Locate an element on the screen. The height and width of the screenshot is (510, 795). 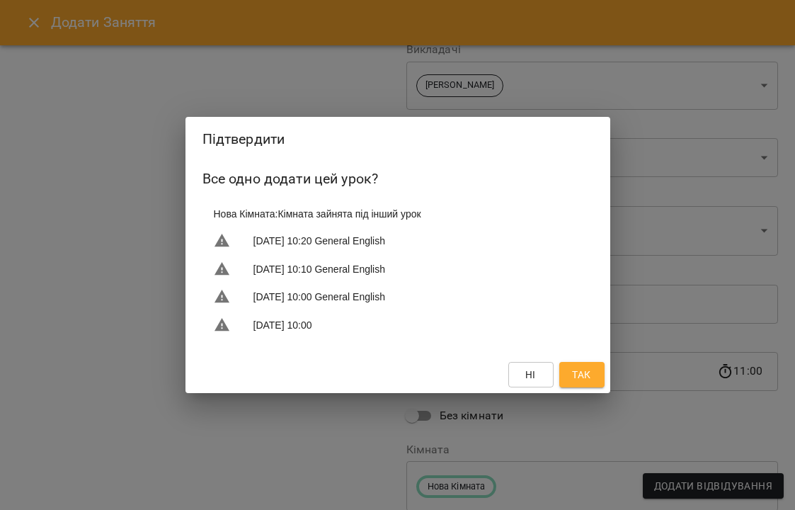
span: Ні is located at coordinates (530, 374).